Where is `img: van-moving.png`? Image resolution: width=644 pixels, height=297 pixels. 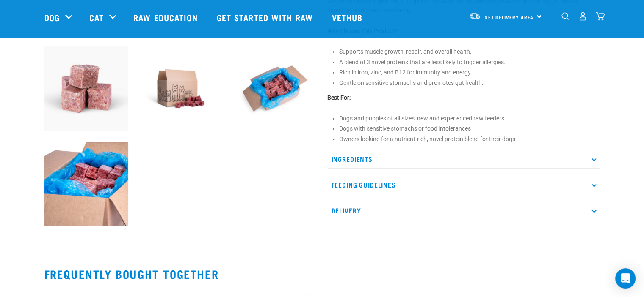 img: van-moving.png is located at coordinates (475, 16).